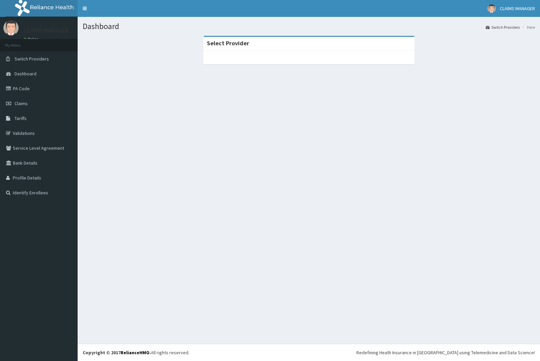 This screenshot has height=361, width=540. Describe the element at coordinates (32, 39) in the screenshot. I see `a: Online` at that location.